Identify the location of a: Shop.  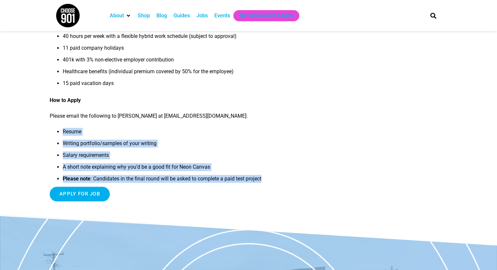
(144, 16).